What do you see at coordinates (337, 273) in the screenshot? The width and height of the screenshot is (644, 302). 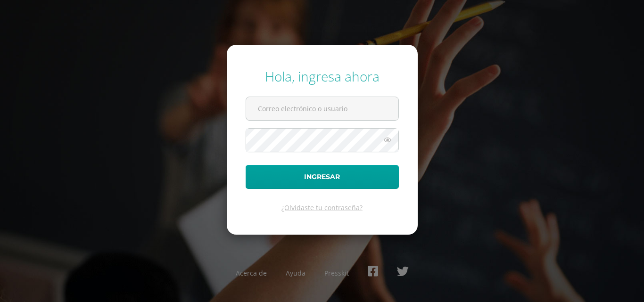 I see `a: Presskit` at bounding box center [337, 273].